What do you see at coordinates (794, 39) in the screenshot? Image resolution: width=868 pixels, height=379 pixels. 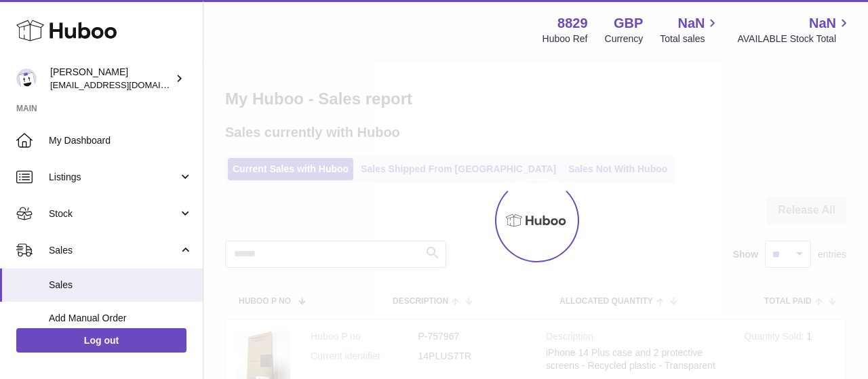 I see `span: AVAILABLE Stock Total` at bounding box center [794, 39].